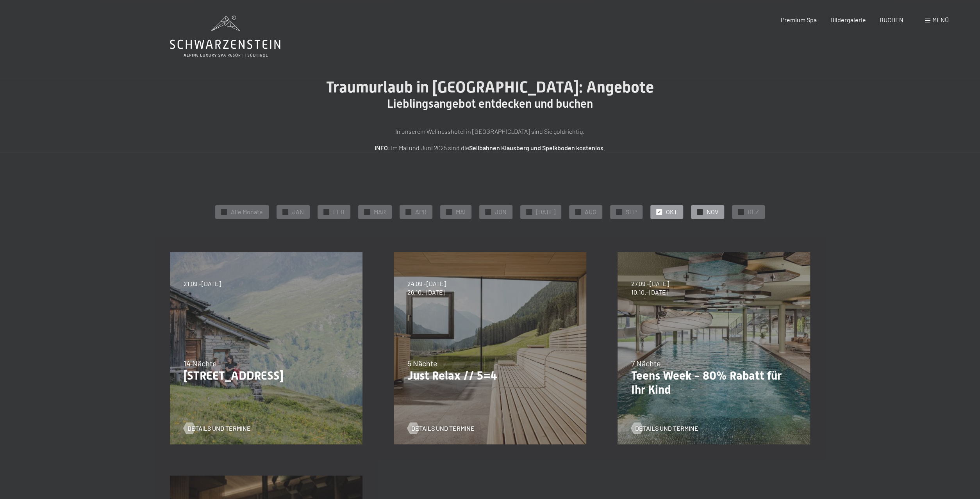  Describe the element at coordinates (631, 212) in the screenshot. I see `span: SEP` at that location.